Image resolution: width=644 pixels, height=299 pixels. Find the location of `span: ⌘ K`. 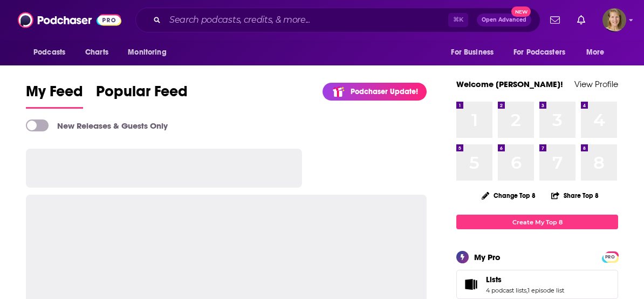

span: ⌘ K is located at coordinates (458, 20).